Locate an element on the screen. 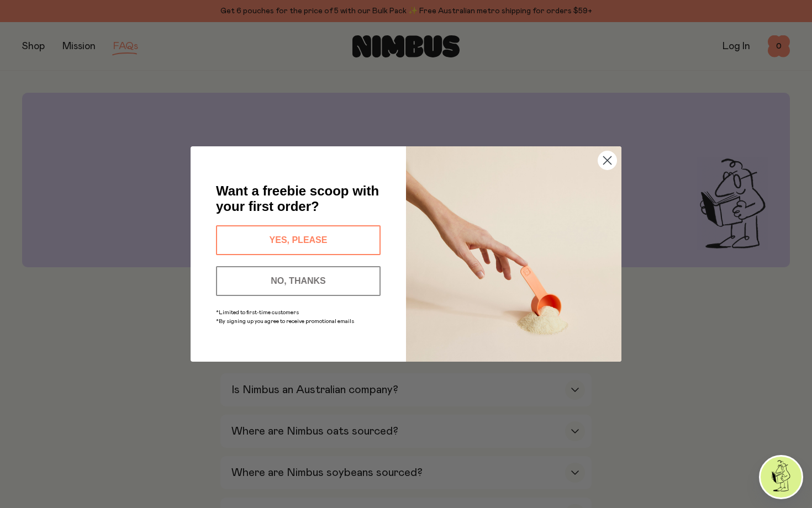  span: *By signing up you agree to receive promotional emails is located at coordinates (285, 322).